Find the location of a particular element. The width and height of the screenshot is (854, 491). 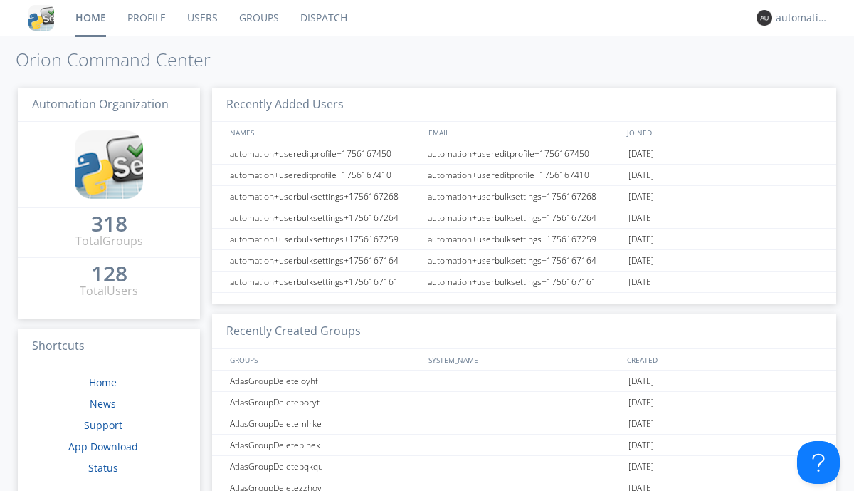

a: 318 is located at coordinates (109, 224).